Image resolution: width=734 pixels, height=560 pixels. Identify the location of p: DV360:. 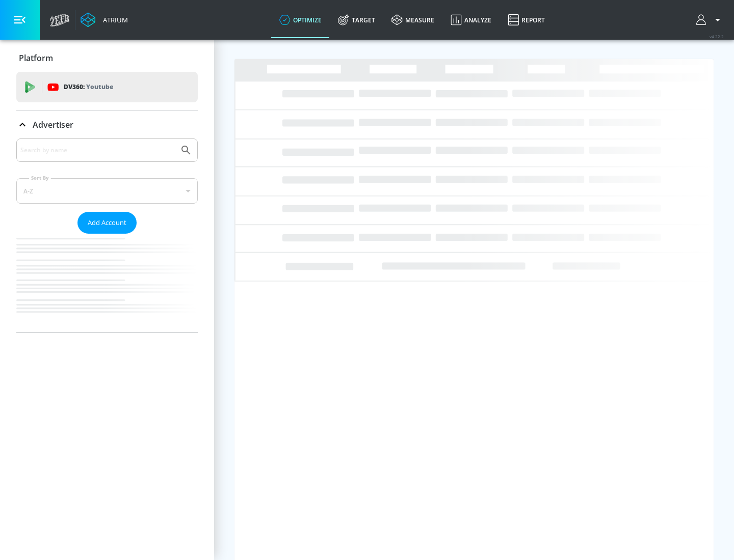
(88, 87).